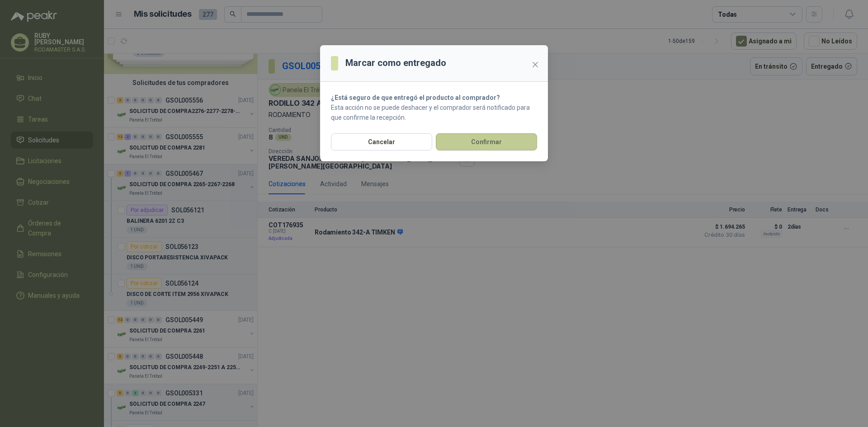 This screenshot has height=427, width=868. I want to click on strong: ¿Está seguro de que entregó el producto al comprador?, so click(416, 98).